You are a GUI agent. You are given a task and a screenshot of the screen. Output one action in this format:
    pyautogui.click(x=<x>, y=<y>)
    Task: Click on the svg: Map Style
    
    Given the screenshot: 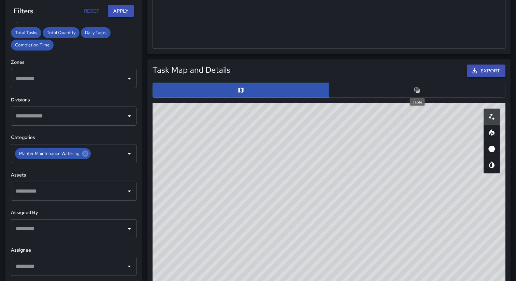 What is the action you would take?
    pyautogui.click(x=492, y=165)
    